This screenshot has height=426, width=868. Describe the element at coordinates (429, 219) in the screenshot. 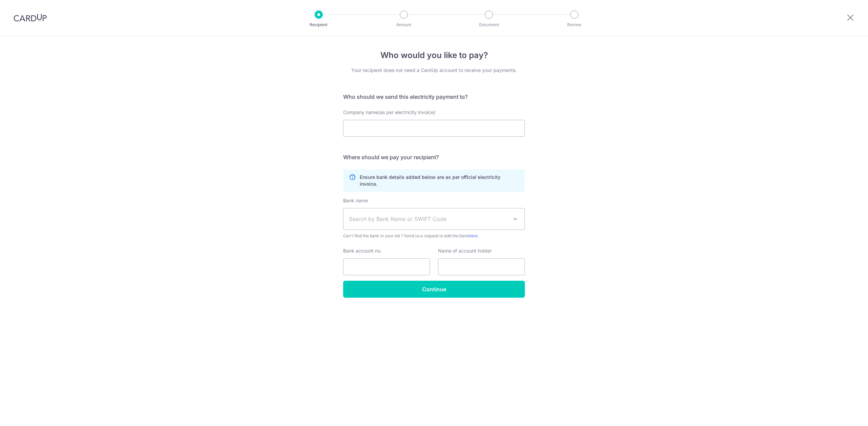

I see `span: Search by Bank Name or SWIFT Code` at that location.